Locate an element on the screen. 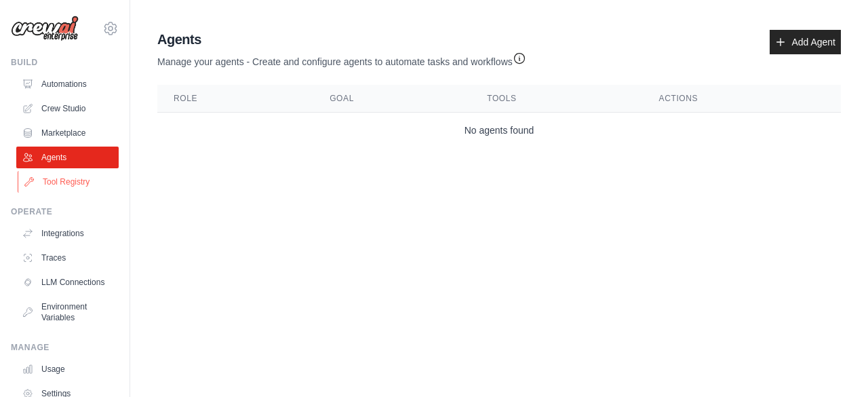 The height and width of the screenshot is (397, 868). th: Goal is located at coordinates (392, 99).